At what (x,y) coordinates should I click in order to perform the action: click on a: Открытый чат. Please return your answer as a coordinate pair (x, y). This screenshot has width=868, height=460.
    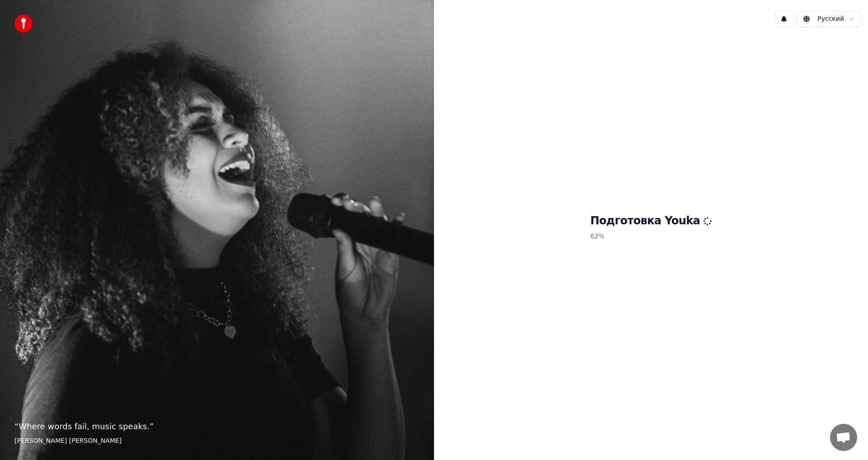
    Looking at the image, I should click on (844, 438).